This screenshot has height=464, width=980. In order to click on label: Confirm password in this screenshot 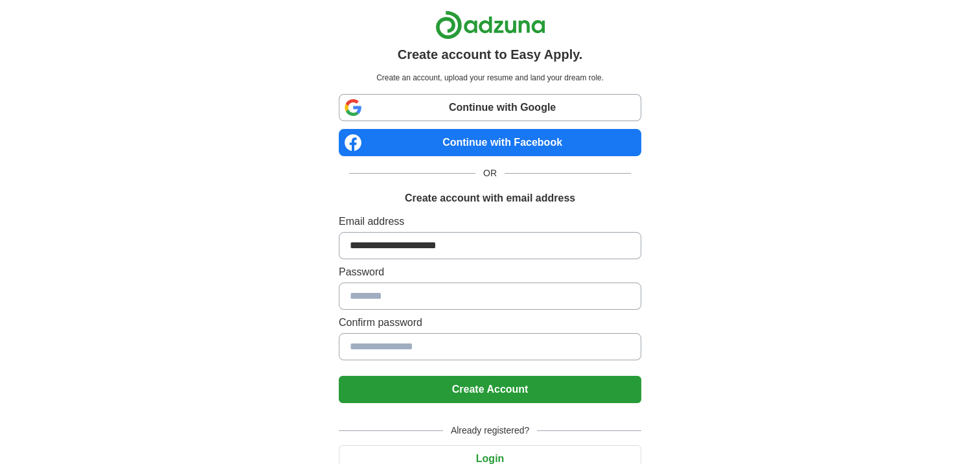, I will do `click(490, 323)`.